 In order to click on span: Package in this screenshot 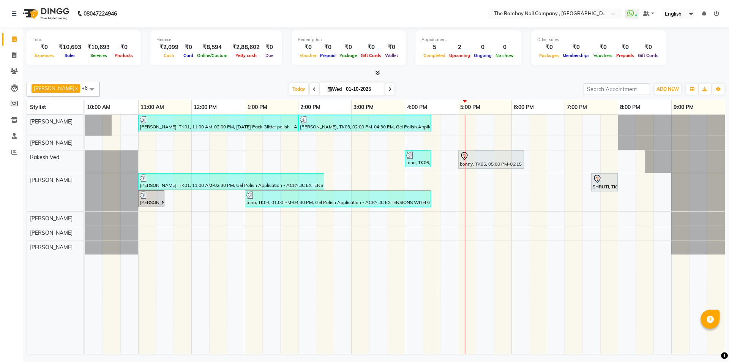, I will do `click(348, 55)`.